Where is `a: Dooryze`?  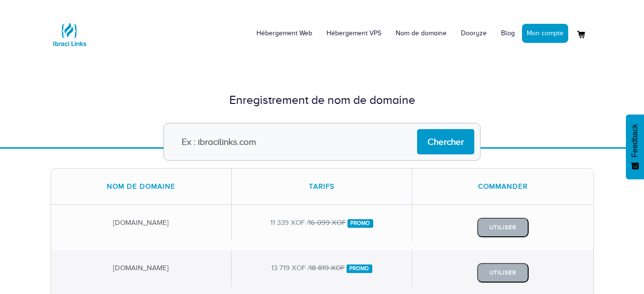
a: Dooryze is located at coordinates (473, 33).